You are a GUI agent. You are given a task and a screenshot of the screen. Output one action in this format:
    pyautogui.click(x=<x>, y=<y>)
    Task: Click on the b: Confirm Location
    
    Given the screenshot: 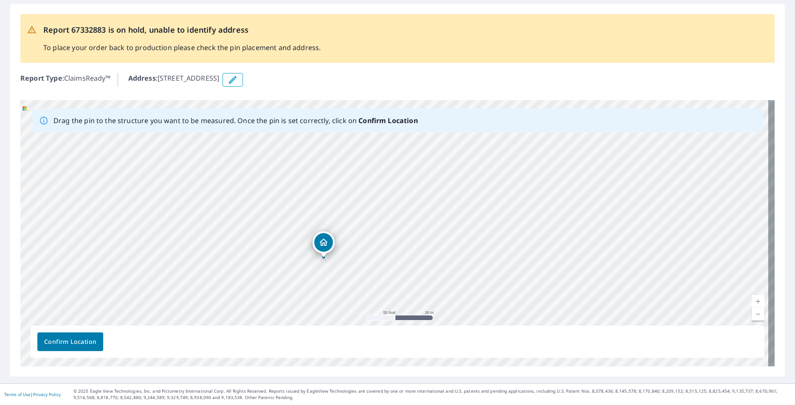 What is the action you would take?
    pyautogui.click(x=388, y=121)
    